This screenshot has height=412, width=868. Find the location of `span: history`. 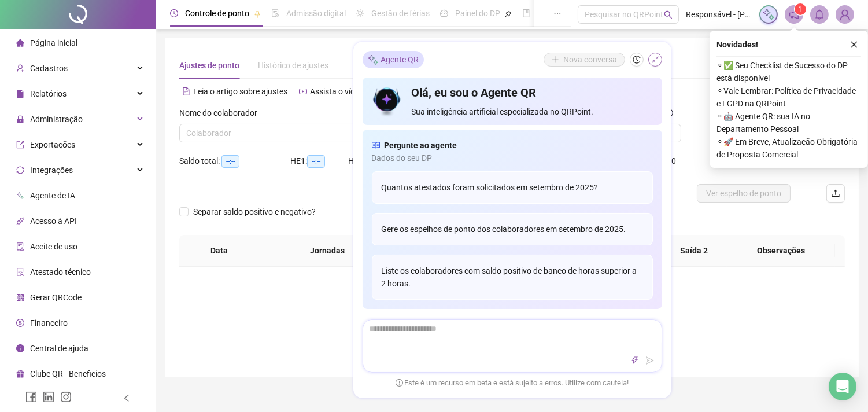

span: history is located at coordinates (637, 60).